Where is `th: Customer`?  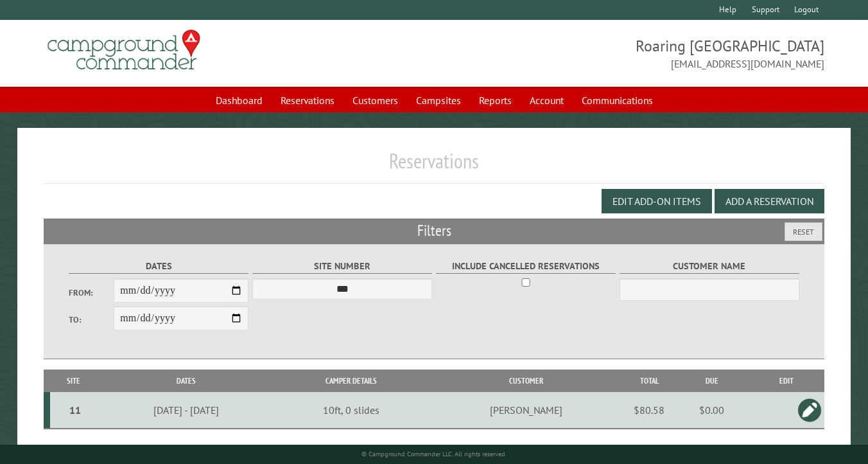 th: Customer is located at coordinates (526, 380).